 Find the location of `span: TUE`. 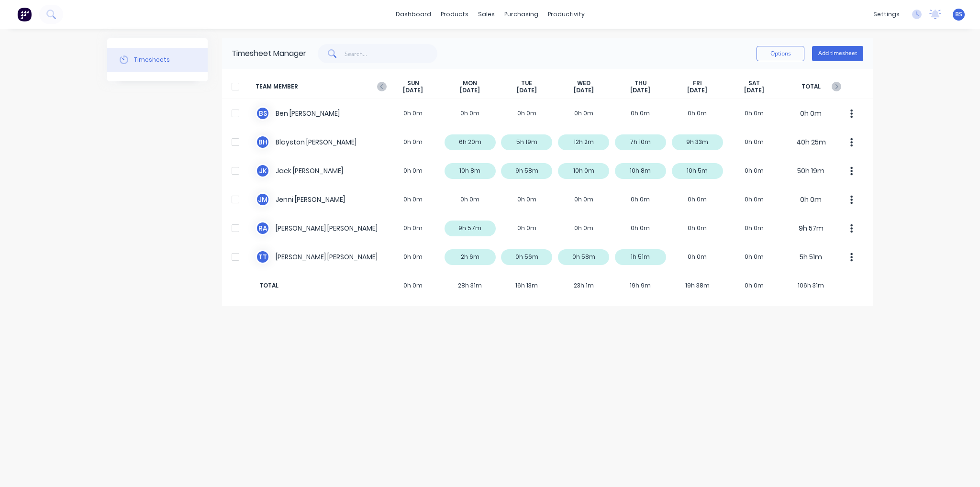

span: TUE is located at coordinates (527, 83).